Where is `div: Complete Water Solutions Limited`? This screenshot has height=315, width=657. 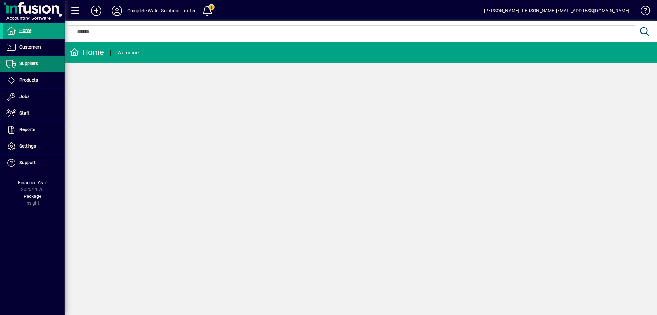
div: Complete Water Solutions Limited is located at coordinates (162, 11).